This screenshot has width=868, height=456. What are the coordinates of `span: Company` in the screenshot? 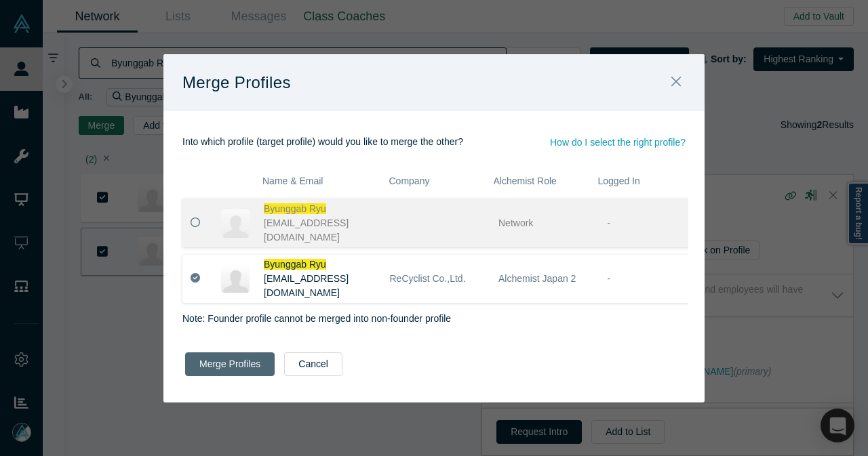 It's located at (410, 181).